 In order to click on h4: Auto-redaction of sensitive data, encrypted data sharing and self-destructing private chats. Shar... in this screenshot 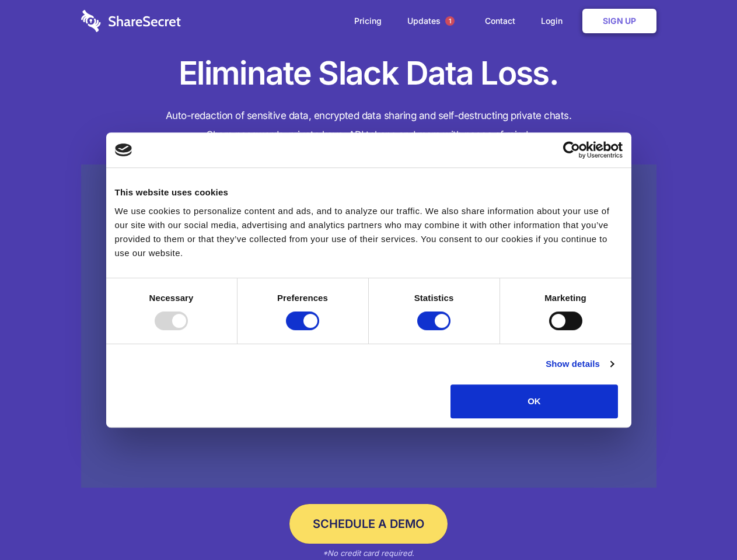, I will do `click(369, 126)`.